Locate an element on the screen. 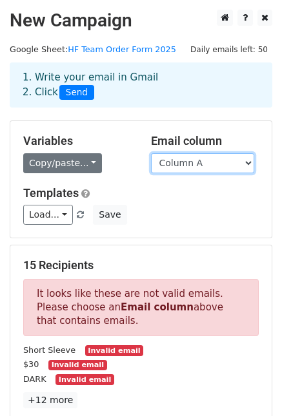  p: It looks like these are not valid emails. Please choose an above that contains emails. is located at coordinates (141, 307).